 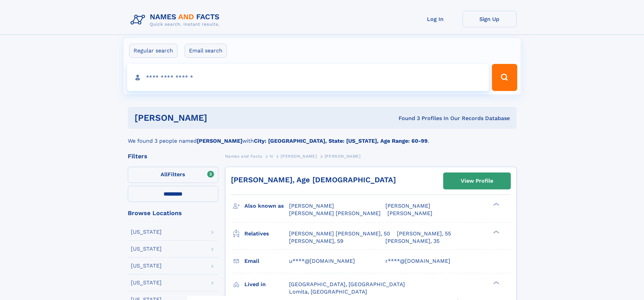 I want to click on button: Search Button, so click(x=505, y=78).